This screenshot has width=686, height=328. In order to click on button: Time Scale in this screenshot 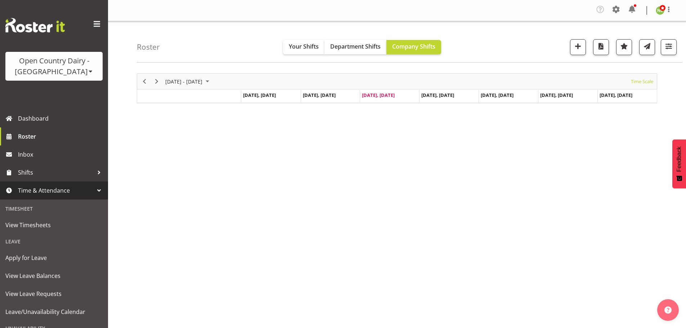, I will do `click(642, 81)`.